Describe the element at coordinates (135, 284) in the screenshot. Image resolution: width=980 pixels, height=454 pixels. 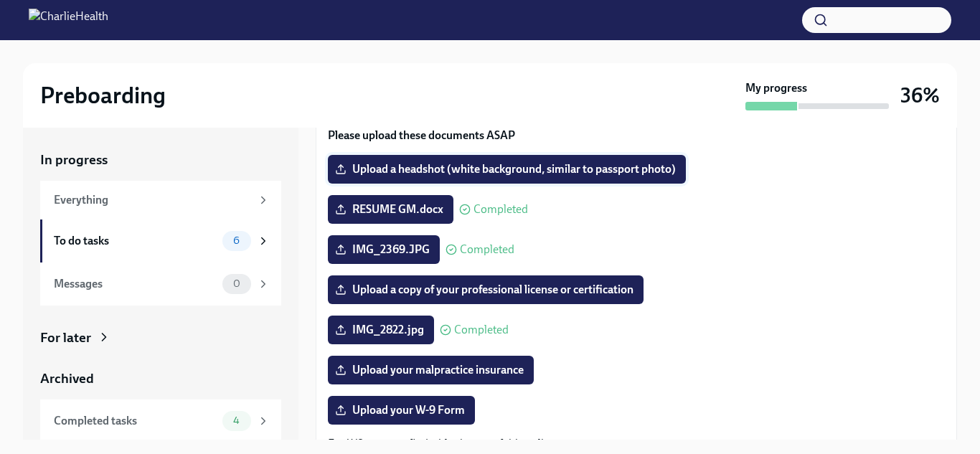
I see `div: Messages` at that location.